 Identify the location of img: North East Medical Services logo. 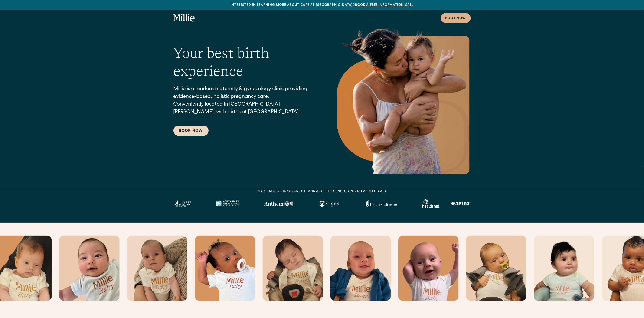
(227, 203).